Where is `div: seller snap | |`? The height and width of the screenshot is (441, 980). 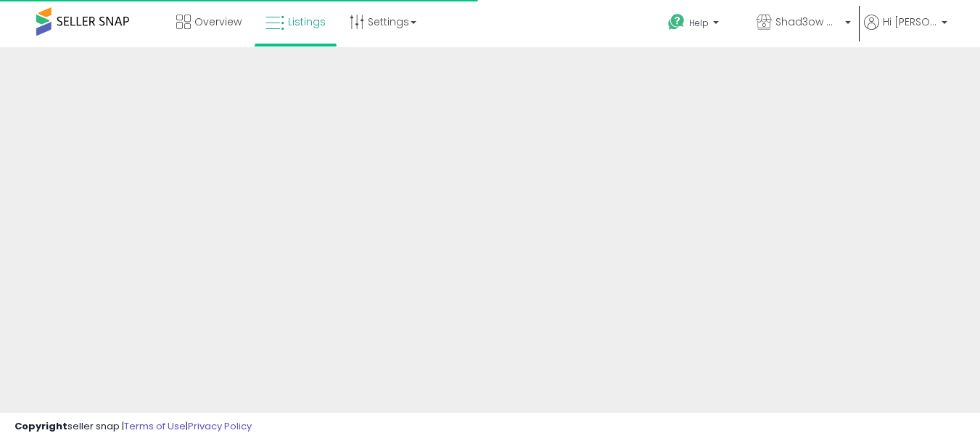 div: seller snap | | is located at coordinates (133, 426).